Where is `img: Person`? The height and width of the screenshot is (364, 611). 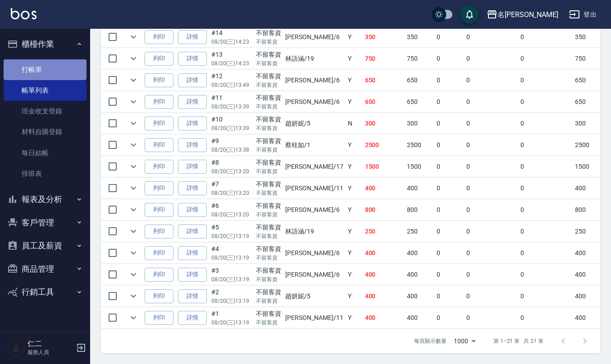 img: Person is located at coordinates (16, 348).